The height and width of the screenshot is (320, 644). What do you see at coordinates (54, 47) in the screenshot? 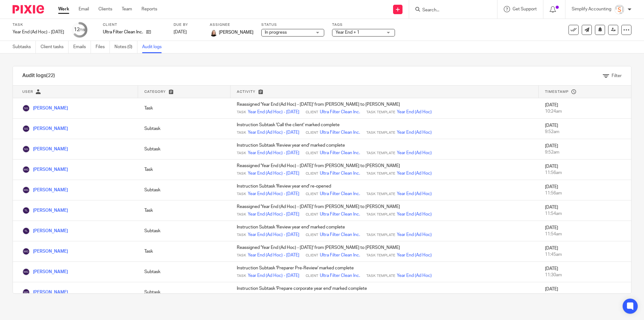
I see `a: Client tasks` at bounding box center [54, 47].